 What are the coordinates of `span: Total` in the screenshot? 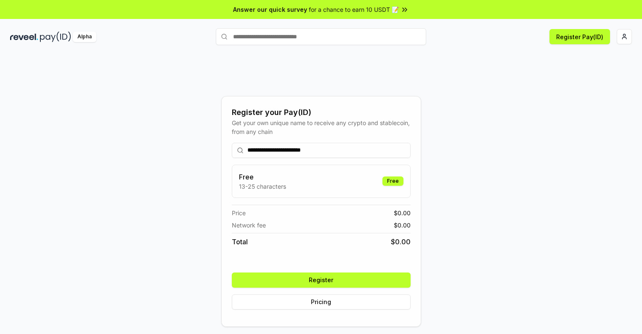 It's located at (240, 242).